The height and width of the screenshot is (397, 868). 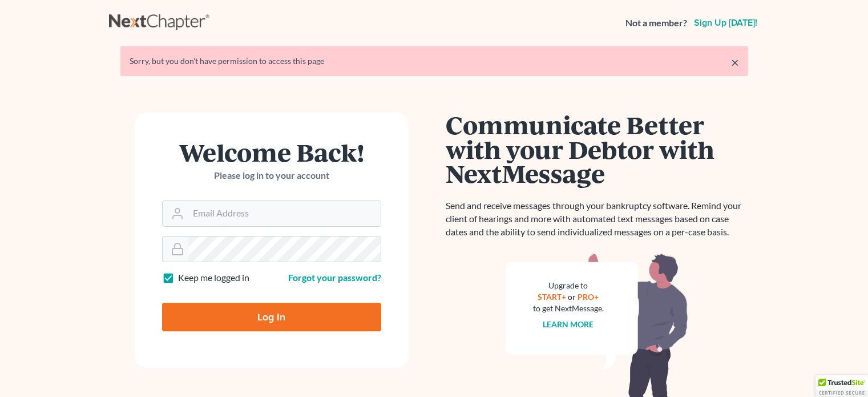 I want to click on div: to get NextMessage., so click(x=569, y=308).